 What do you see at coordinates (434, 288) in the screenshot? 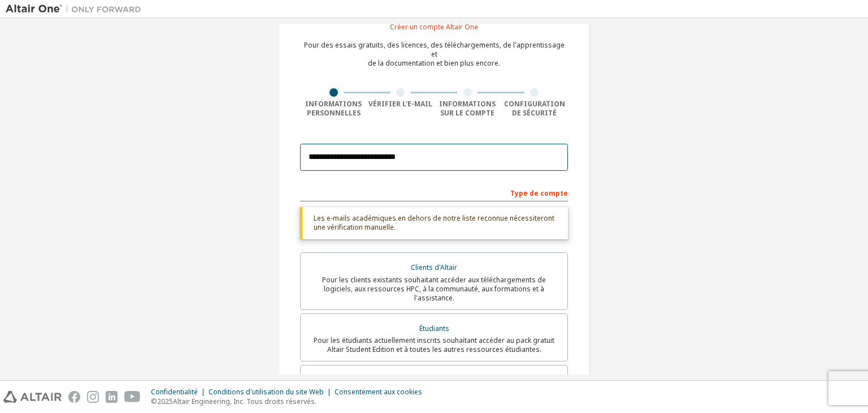
I see `font: Pour les clients existants souhaitant accéder aux téléchargements de logiciels, aux ressources HP...` at bounding box center [434, 288].